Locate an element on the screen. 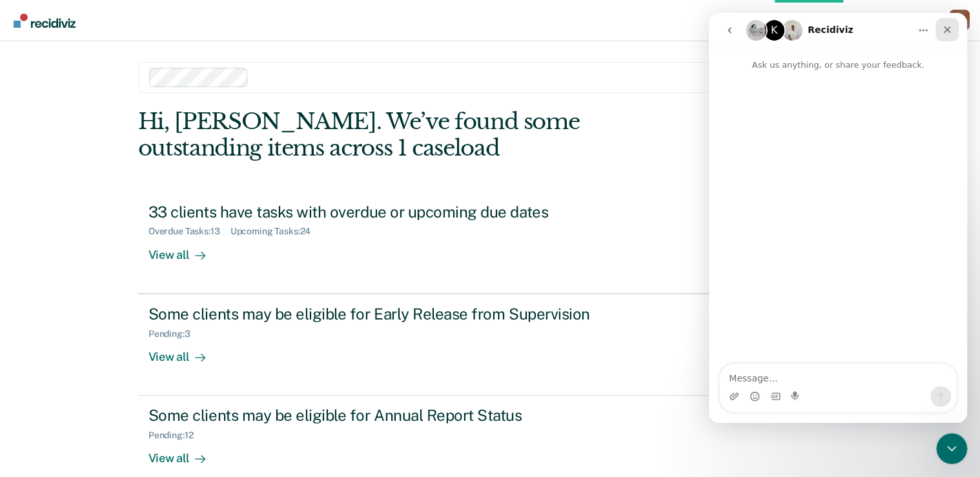 This screenshot has height=477, width=980. div: Pending : 12 is located at coordinates (177, 435).